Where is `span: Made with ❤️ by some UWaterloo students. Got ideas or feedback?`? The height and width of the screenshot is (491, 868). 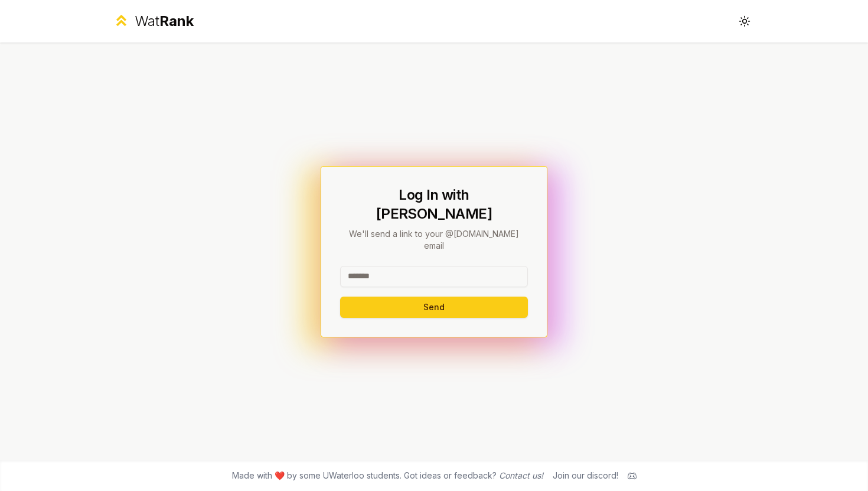
span: Made with ❤️ by some UWaterloo students. Got ideas or feedback? is located at coordinates (387, 475).